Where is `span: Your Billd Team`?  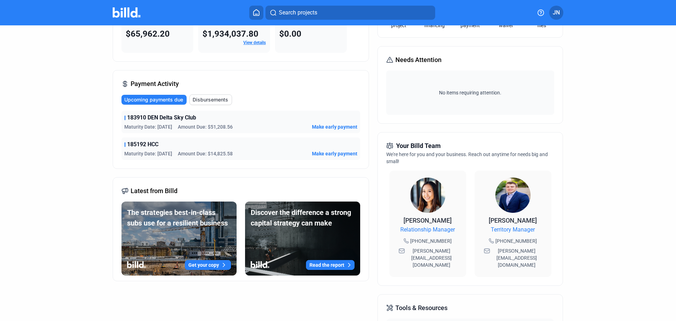
span: Your Billd Team is located at coordinates (418, 146).